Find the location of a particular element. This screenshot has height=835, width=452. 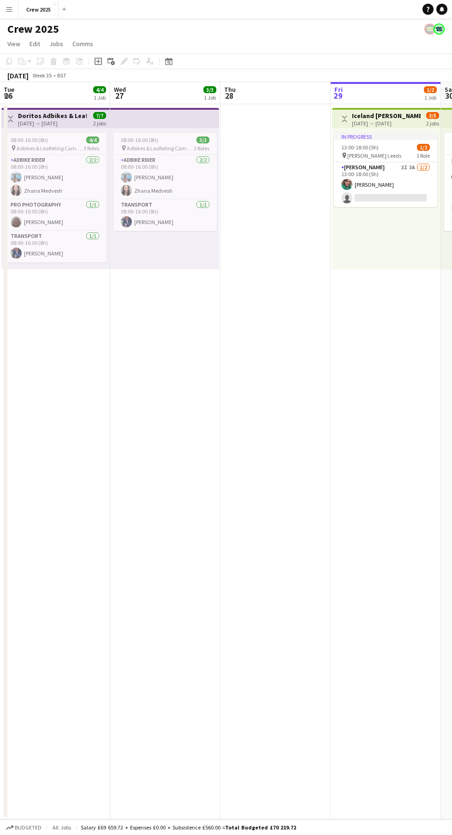

span: 13:00-18:00 (5h) is located at coordinates (360, 147).